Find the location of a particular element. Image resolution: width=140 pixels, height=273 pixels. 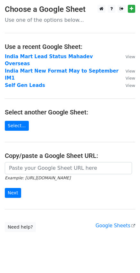

h4: Use a recent Google Sheet: is located at coordinates (70, 47).